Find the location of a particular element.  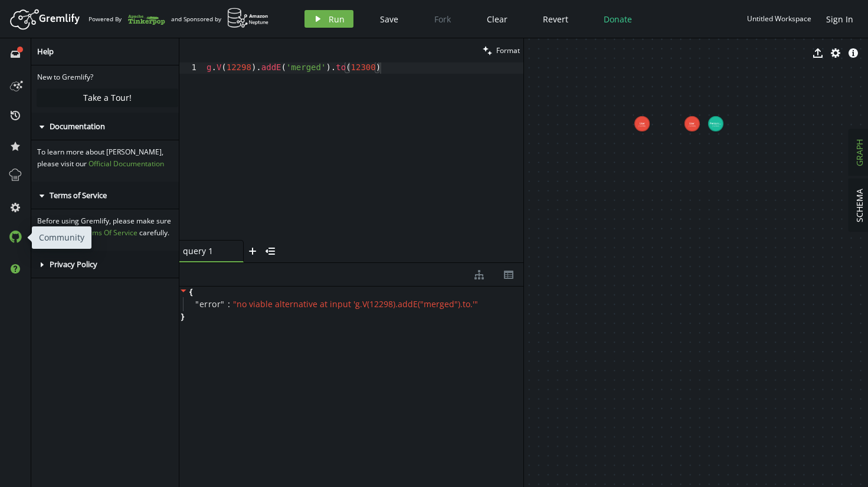

p: New to Gremlify? is located at coordinates (107, 78).